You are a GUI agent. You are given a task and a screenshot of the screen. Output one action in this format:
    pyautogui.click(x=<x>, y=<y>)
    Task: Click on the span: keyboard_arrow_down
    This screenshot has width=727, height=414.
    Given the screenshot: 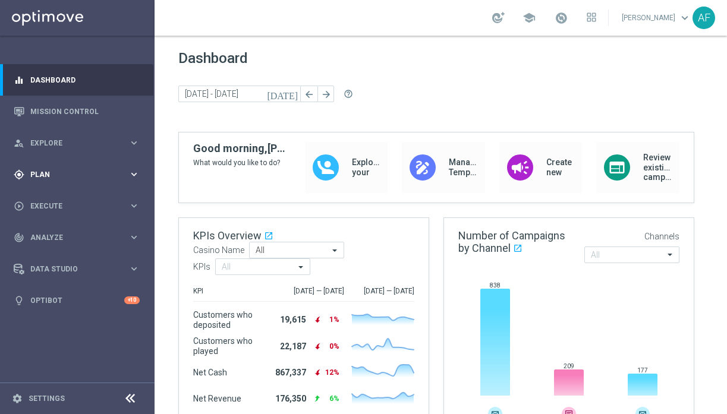 What is the action you would take?
    pyautogui.click(x=685, y=18)
    